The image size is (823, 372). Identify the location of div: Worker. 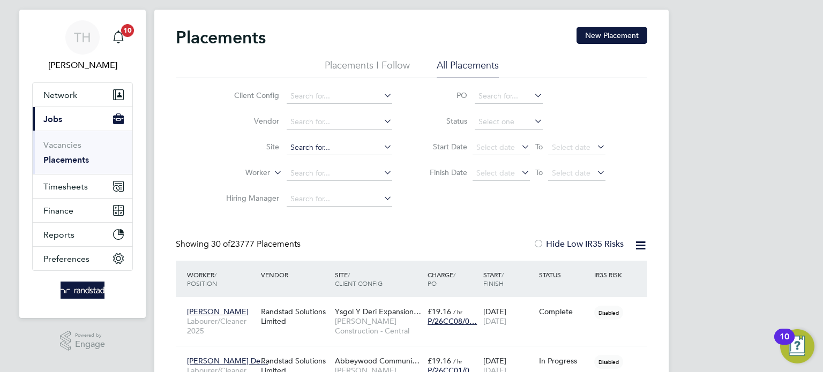
(221, 279).